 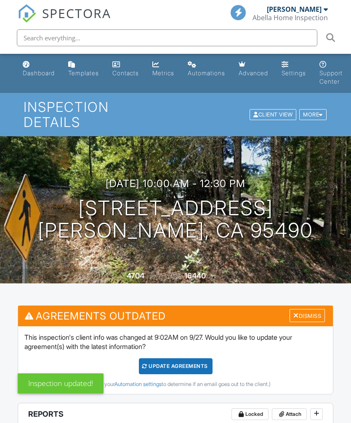 What do you see at coordinates (312, 114) in the screenshot?
I see `div: More` at bounding box center [312, 114].